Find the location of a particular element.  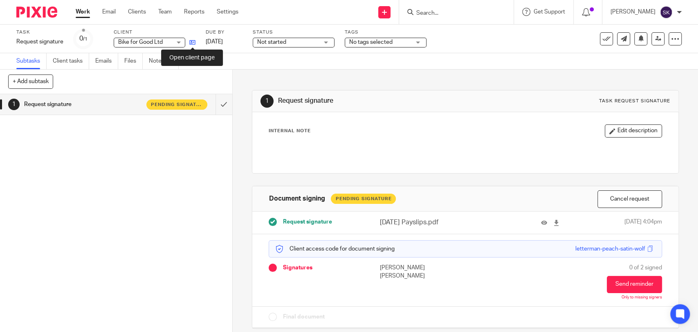

label: Due by is located at coordinates (224, 32).